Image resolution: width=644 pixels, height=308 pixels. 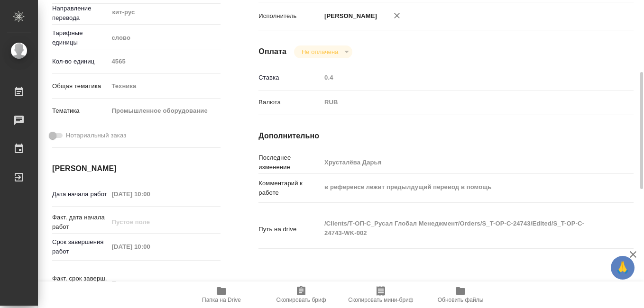 I want to click on p: Направление перевода, so click(x=80, y=13).